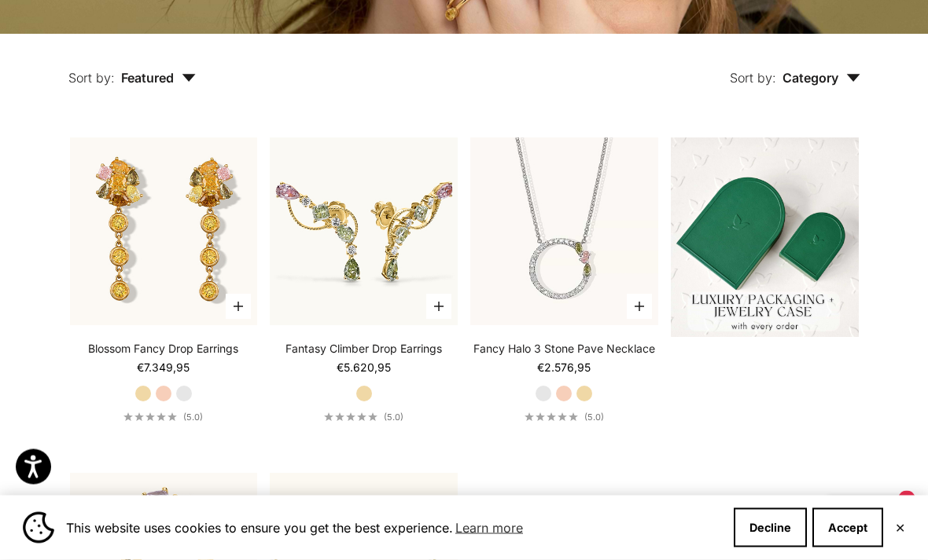 This screenshot has height=560, width=928. I want to click on button: Close, so click(900, 528).